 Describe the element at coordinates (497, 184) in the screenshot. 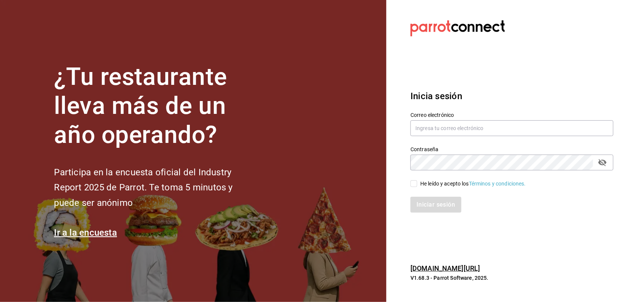

I see `a: Términos y condiciones.` at that location.